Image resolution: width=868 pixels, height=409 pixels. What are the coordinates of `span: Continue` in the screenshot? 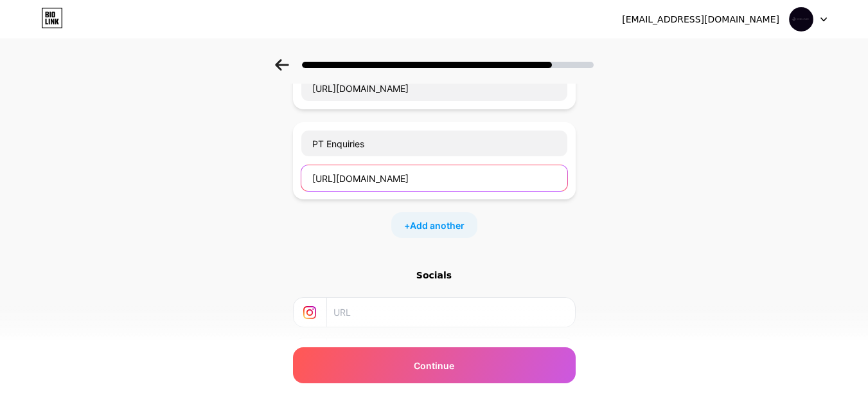 It's located at (433, 365).